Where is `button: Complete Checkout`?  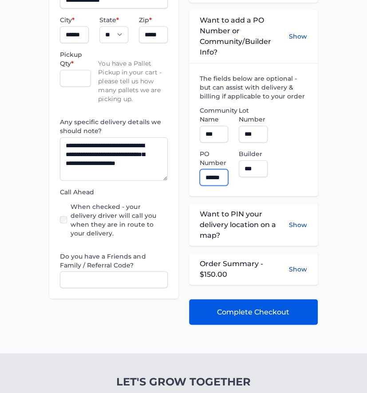
button: Complete Checkout is located at coordinates (253, 312).